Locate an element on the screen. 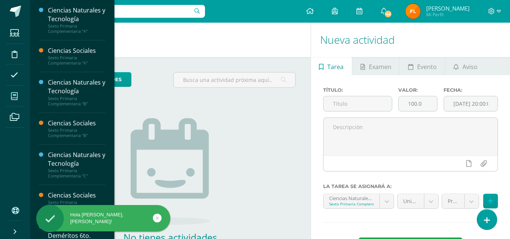 This screenshot has width=510, height=239. label: Título: is located at coordinates (358, 90).